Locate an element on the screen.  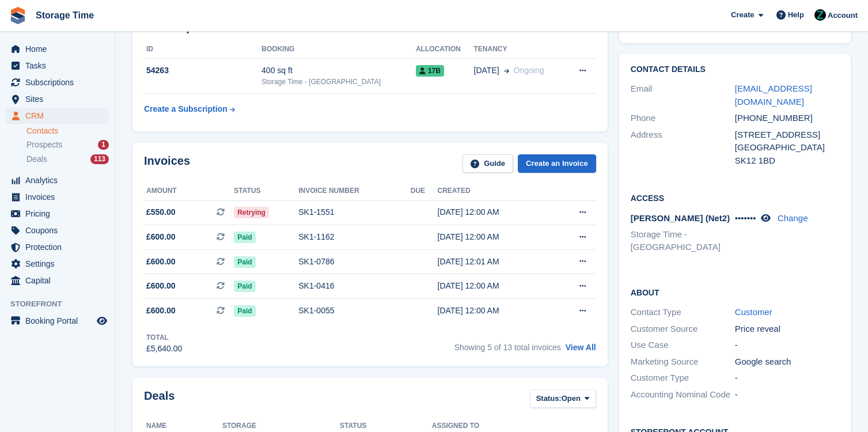
div: SK1-0055 is located at coordinates (354, 310).